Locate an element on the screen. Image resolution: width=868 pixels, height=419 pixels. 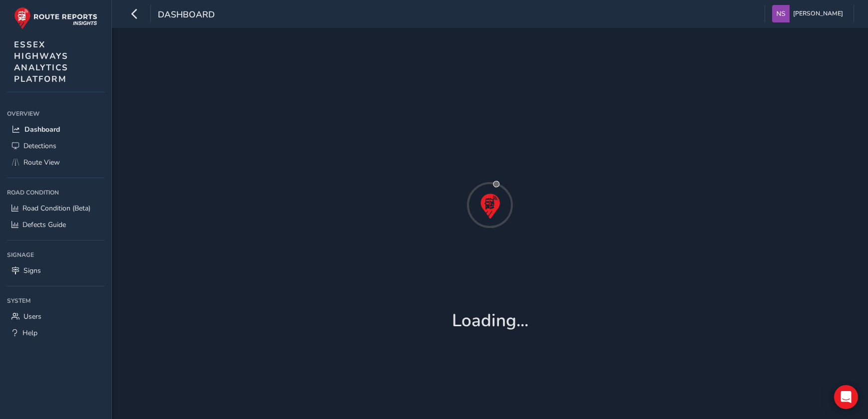
a: Road Condition (Beta) is located at coordinates (56, 208).